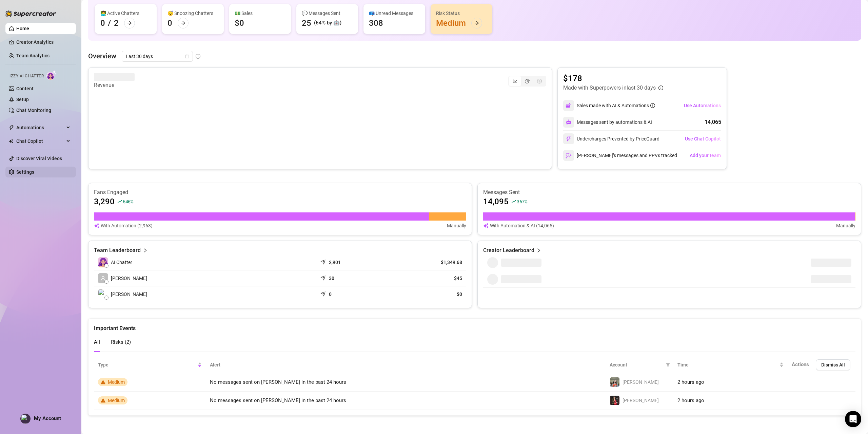 The image size is (868, 434). Describe the element at coordinates (116, 23) in the screenshot. I see `div: 2` at that location.